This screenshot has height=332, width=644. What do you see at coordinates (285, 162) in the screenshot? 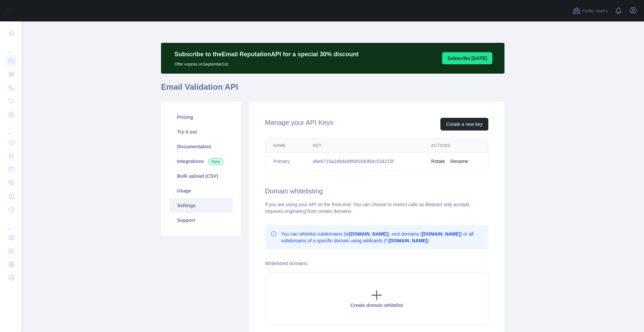
I see `td: Primary` at bounding box center [285, 162].